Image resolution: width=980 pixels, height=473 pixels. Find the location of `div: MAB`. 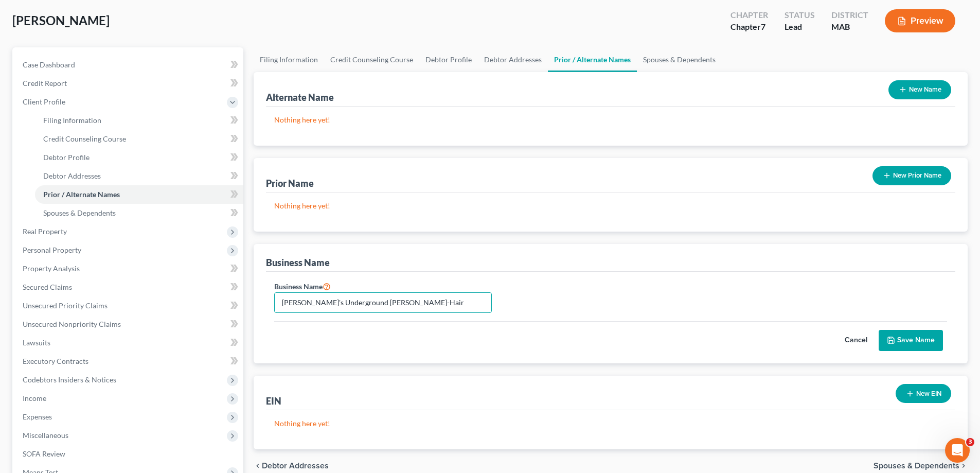

div: MAB is located at coordinates (850, 26).